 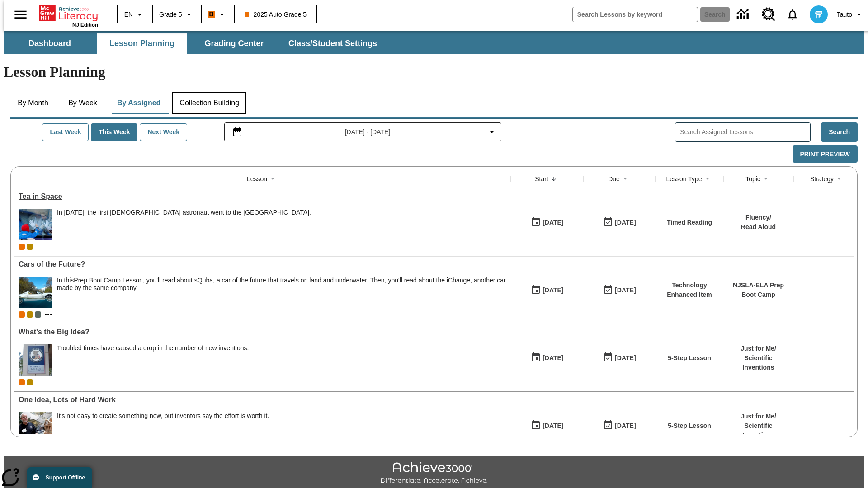 What do you see at coordinates (492, 132) in the screenshot?
I see `svg: Collapse Date Range Filter` at bounding box center [492, 132].